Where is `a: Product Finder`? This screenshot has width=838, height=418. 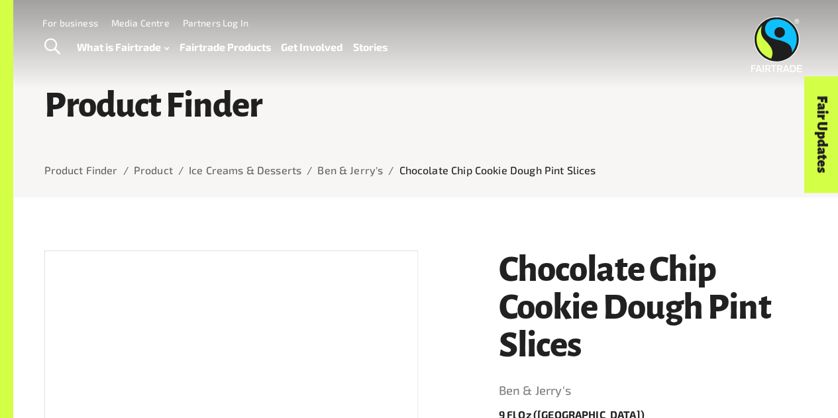 a: Product Finder is located at coordinates (81, 170).